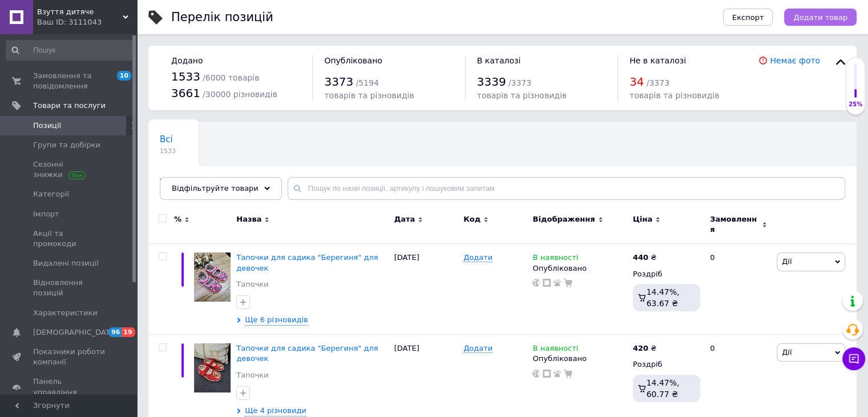 Image resolution: width=868 pixels, height=417 pixels. I want to click on div: Перелік позицій, so click(222, 17).